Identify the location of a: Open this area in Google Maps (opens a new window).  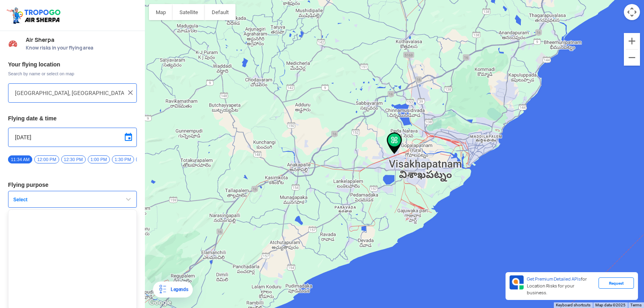
(160, 302).